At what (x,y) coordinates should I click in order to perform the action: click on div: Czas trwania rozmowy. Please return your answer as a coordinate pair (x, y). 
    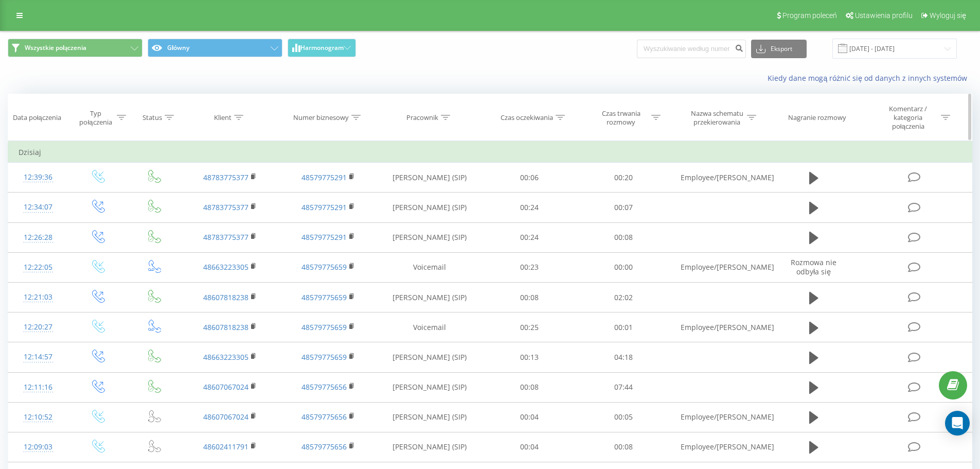
    Looking at the image, I should click on (621, 118).